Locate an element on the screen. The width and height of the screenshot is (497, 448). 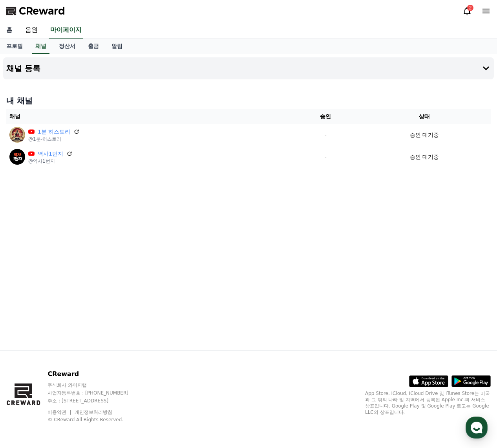
h4: 내 채널 is located at coordinates (249, 101).